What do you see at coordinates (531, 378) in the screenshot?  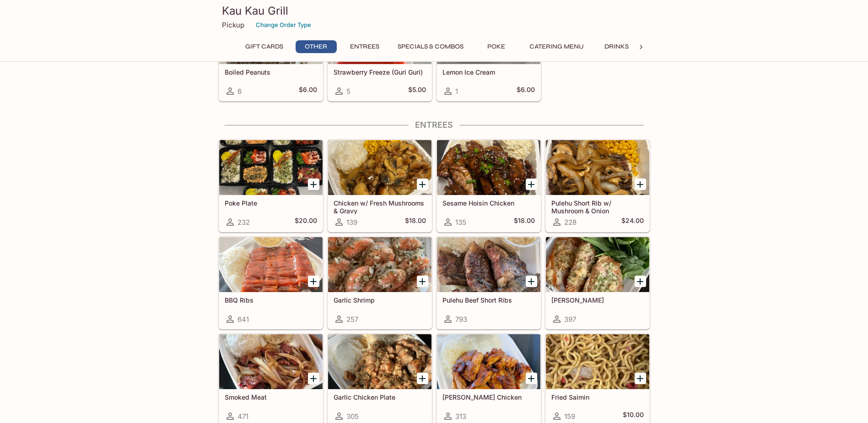 I see `button: Add Teri Chicken` at bounding box center [531, 378].